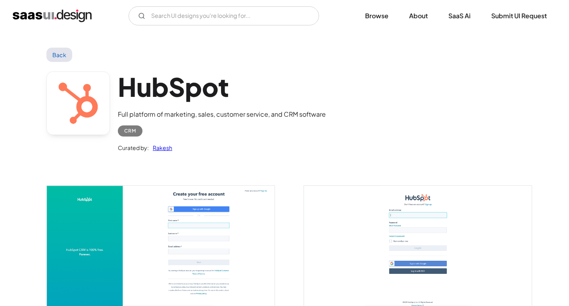 This screenshot has width=569, height=306. Describe the element at coordinates (133, 148) in the screenshot. I see `div: Curated by:` at that location.